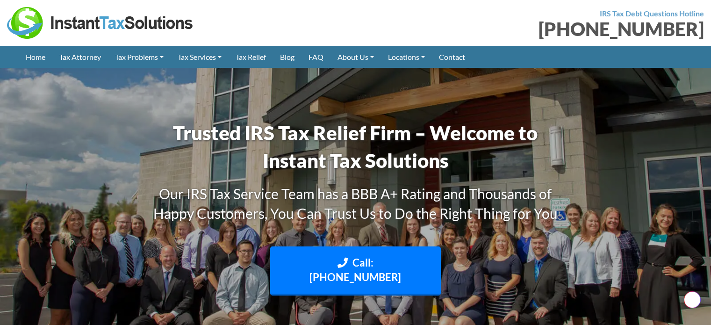  What do you see at coordinates (200, 57) in the screenshot?
I see `a: Tax Services` at bounding box center [200, 57].